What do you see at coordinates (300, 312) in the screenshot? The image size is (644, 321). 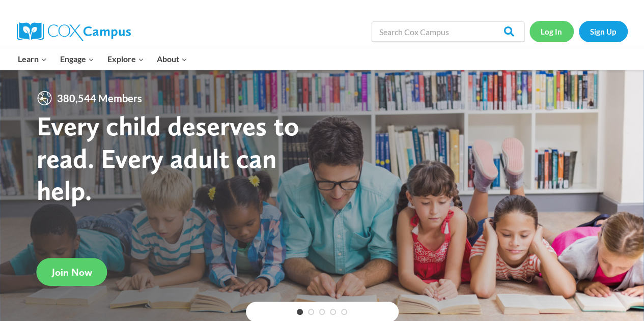 I see `a: 1` at bounding box center [300, 312].